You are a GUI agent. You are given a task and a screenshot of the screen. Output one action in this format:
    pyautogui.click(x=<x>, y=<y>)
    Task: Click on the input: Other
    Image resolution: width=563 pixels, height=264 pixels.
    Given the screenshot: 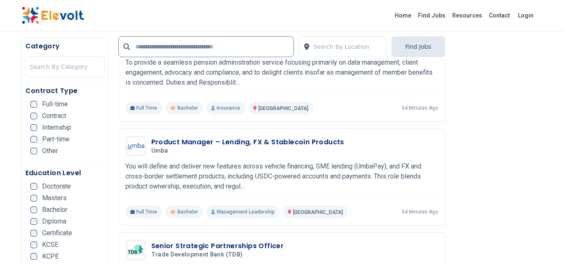 What is the action you would take?
    pyautogui.click(x=34, y=151)
    